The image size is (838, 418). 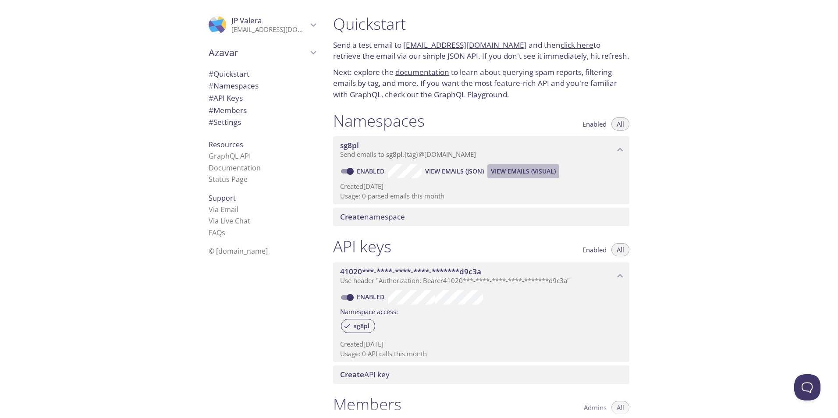 I want to click on span: View Emails (Visual), so click(x=523, y=171).